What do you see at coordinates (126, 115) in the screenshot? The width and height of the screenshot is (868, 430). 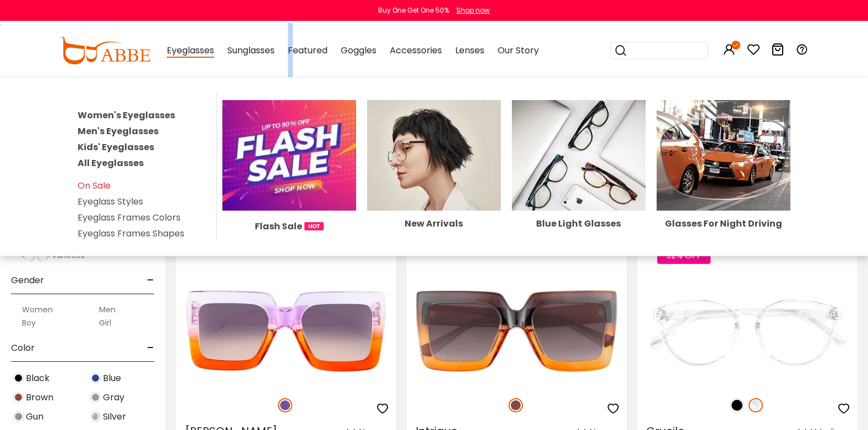 I see `a: Women's Eyeglasses` at bounding box center [126, 115].